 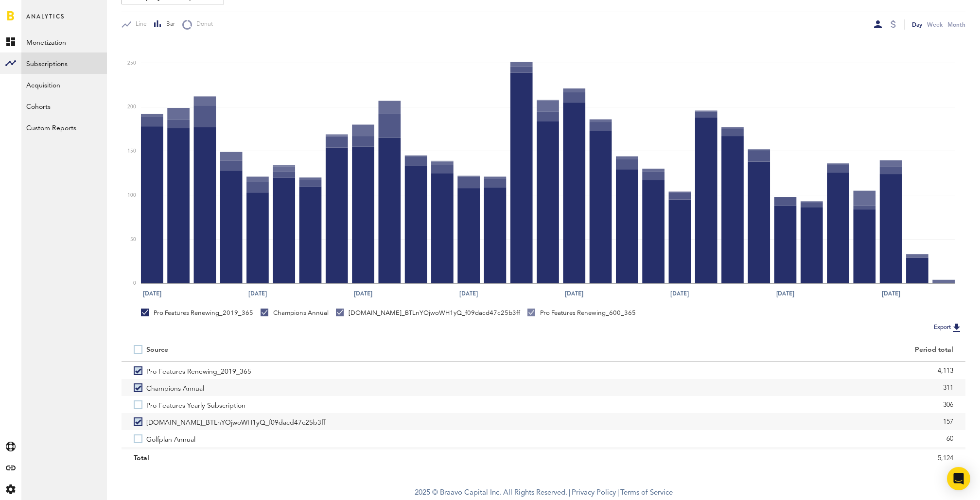 I want to click on span: Classic Annual, so click(x=168, y=455).